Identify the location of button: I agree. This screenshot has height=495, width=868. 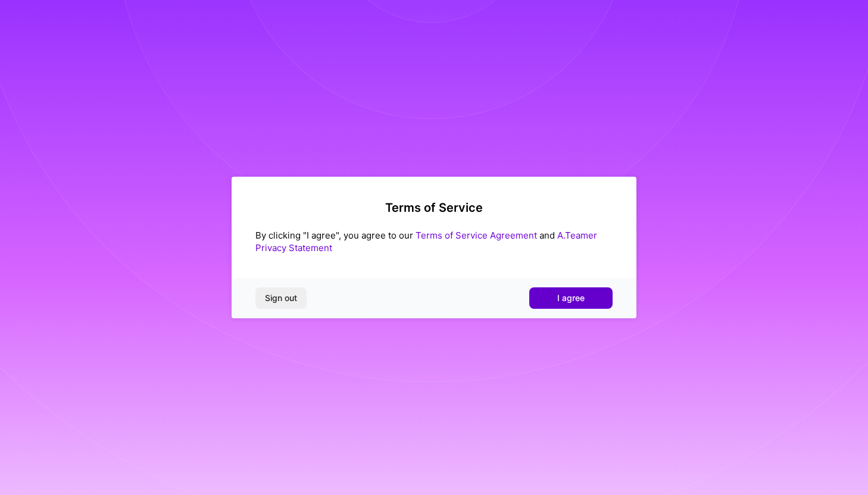
(571, 298).